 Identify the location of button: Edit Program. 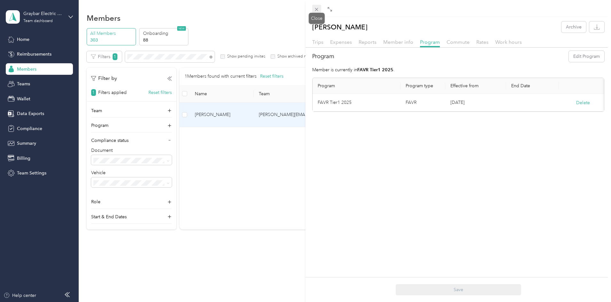
(587, 56).